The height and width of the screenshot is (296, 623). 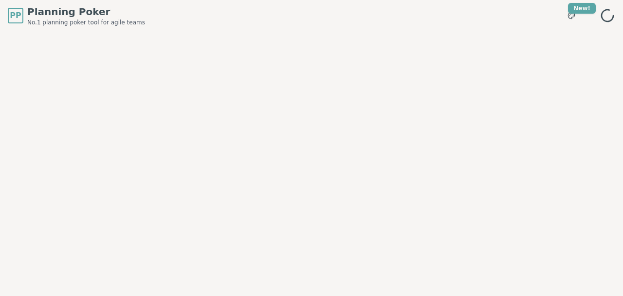 I want to click on span: PP, so click(x=15, y=16).